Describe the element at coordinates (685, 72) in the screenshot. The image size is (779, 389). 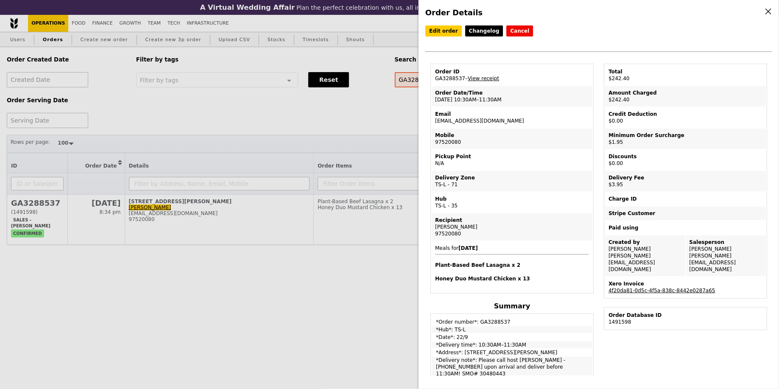
I see `div: Total` at that location.